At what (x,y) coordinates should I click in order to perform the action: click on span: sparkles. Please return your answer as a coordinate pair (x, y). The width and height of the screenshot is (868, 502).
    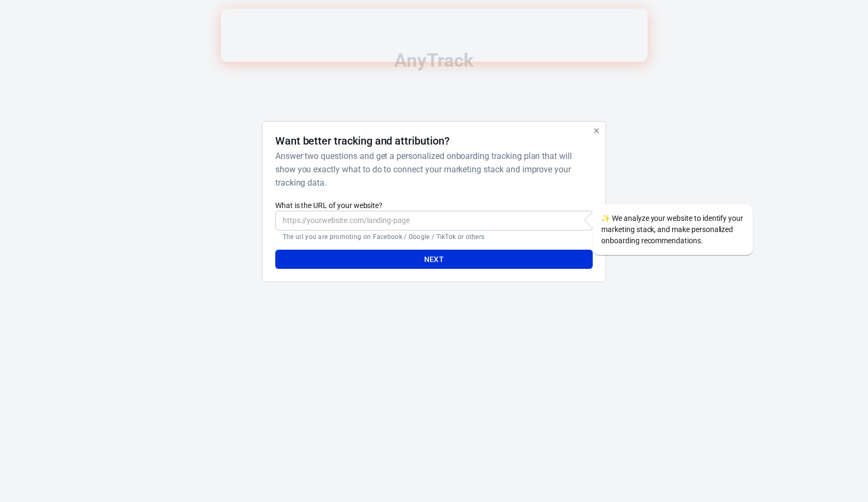
    Looking at the image, I should click on (605, 218).